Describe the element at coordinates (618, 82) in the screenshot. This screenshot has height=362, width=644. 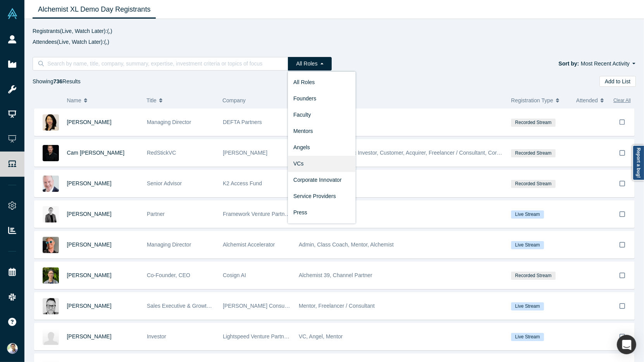
I see `button: Add to List` at that location.